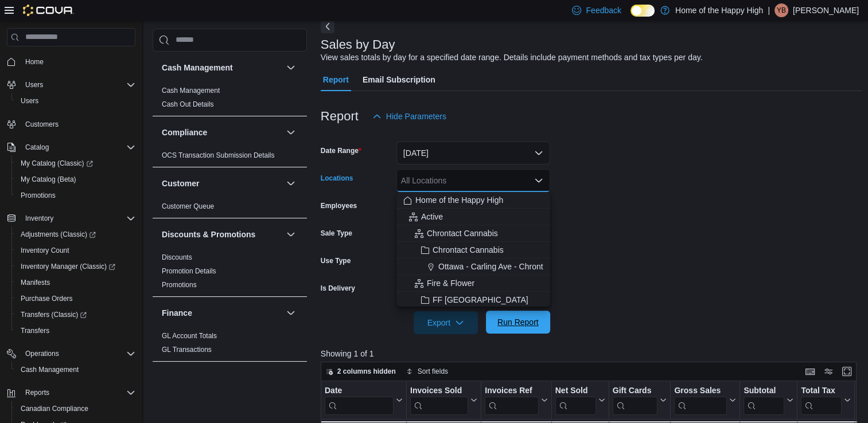  I want to click on button: Compliance, so click(221, 132).